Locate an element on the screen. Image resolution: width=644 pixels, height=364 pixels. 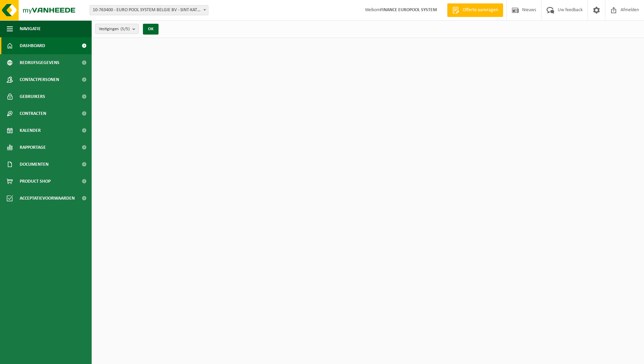
a: Offerte aanvragen is located at coordinates (475, 10).